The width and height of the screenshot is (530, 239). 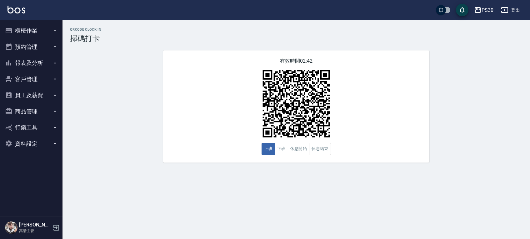 What do you see at coordinates (296, 106) in the screenshot?
I see `div: 有效時間 02:42` at bounding box center [296, 106].